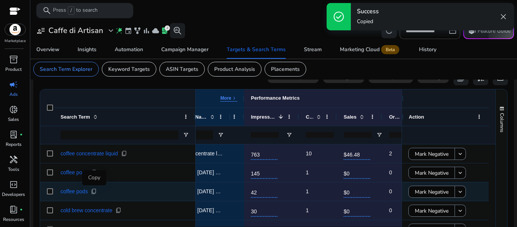 The width and height of the screenshot is (517, 227). I want to click on div: Performance Metrics, so click(275, 98).